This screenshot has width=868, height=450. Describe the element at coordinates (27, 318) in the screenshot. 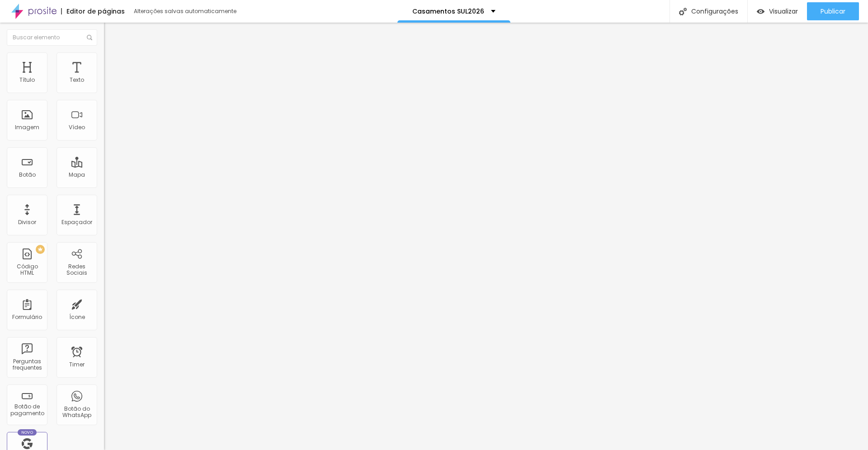

I see `div: Formulário` at that location.